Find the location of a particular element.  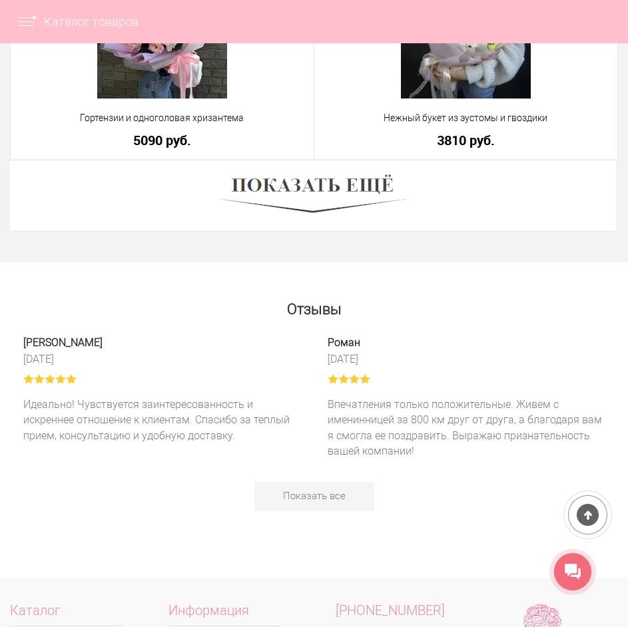

span: Каталог is located at coordinates (66, 615).